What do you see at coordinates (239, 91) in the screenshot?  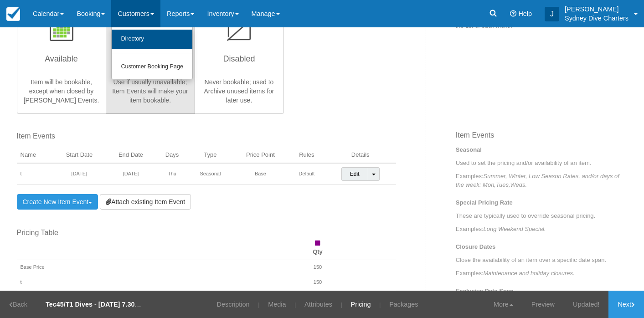 I see `p: Never bookable; used to Archive unused items for later use.` at bounding box center [239, 91].